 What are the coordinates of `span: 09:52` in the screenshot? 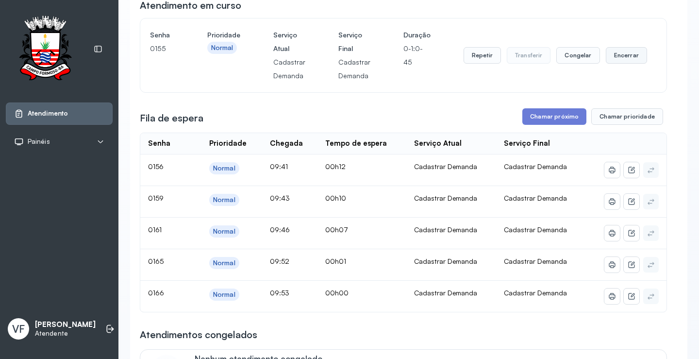 It's located at (279, 261).